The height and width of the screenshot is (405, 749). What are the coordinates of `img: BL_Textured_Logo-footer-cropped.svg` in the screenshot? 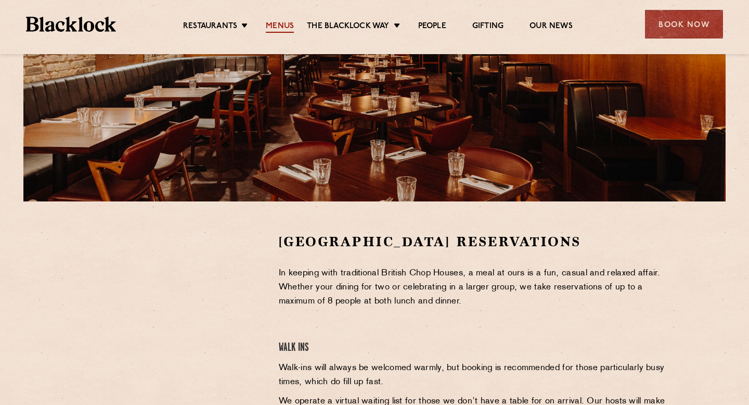 It's located at (71, 24).